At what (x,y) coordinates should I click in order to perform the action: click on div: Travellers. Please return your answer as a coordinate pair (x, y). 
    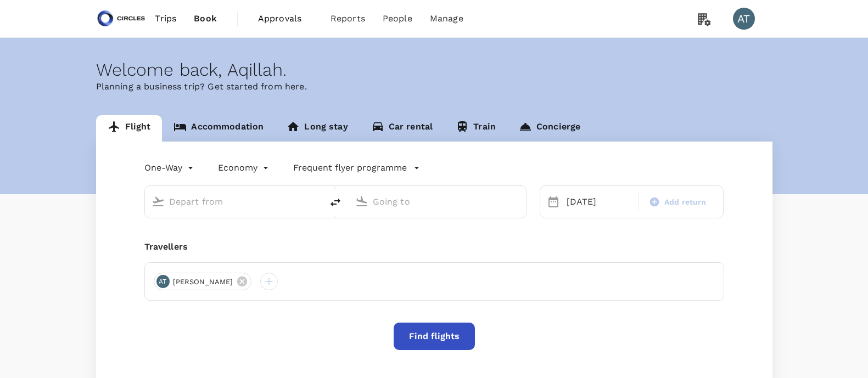
    Looking at the image, I should click on (434, 246).